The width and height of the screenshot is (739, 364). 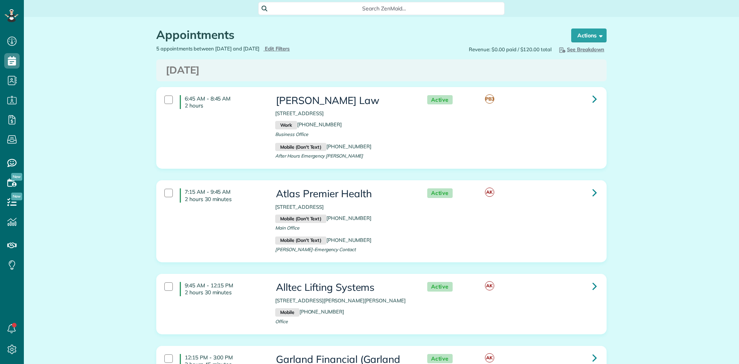 What do you see at coordinates (581, 49) in the screenshot?
I see `span: See Breakdown` at bounding box center [581, 49].